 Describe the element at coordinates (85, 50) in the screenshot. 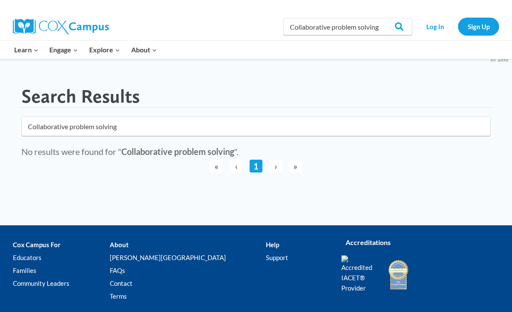

I see `nav: Primary Navigation` at that location.